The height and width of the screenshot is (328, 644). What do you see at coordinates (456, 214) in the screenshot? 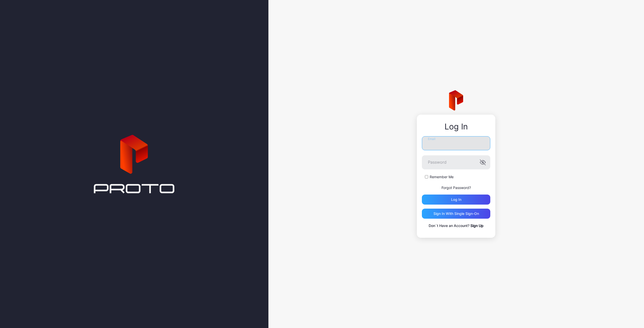
I see `button: Sign in With Single Sign-On` at bounding box center [456, 214].